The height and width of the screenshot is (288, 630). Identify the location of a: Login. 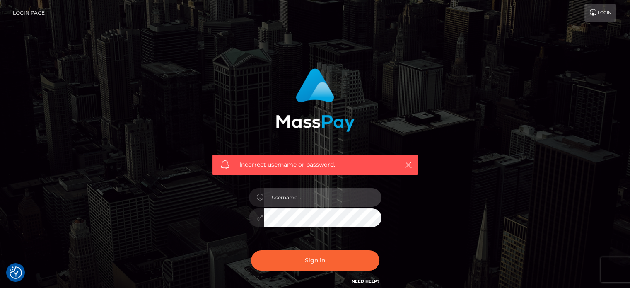
(600, 13).